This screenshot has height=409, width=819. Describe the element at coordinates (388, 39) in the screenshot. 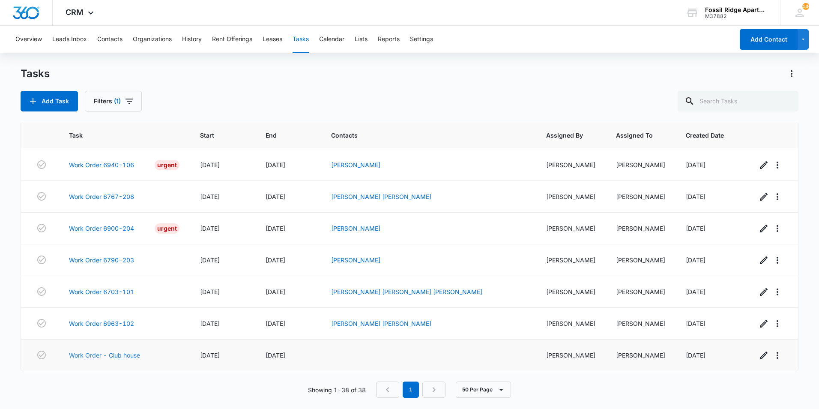

I see `button: Reports` at that location.